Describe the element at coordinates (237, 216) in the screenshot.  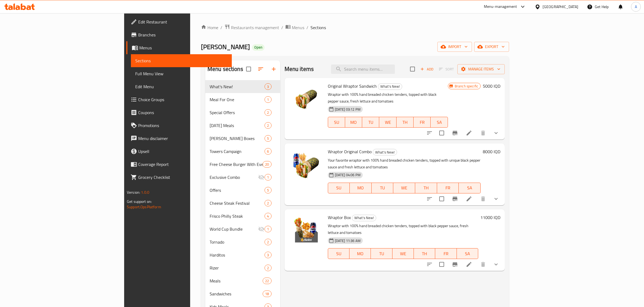
I see `div: Frisco Philly Steak` at that location.